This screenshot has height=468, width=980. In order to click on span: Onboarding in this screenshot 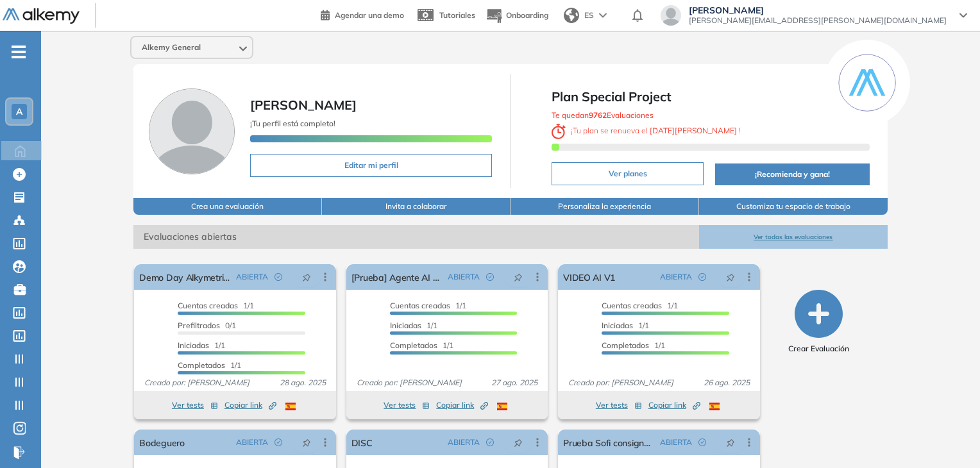, I will do `click(527, 15)`.